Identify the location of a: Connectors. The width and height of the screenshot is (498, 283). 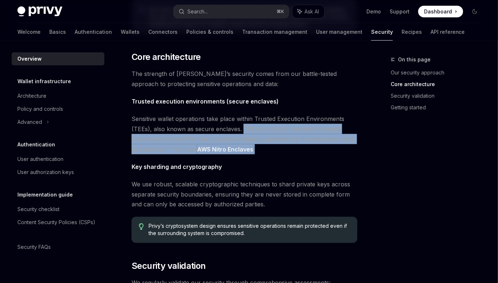
(163, 32).